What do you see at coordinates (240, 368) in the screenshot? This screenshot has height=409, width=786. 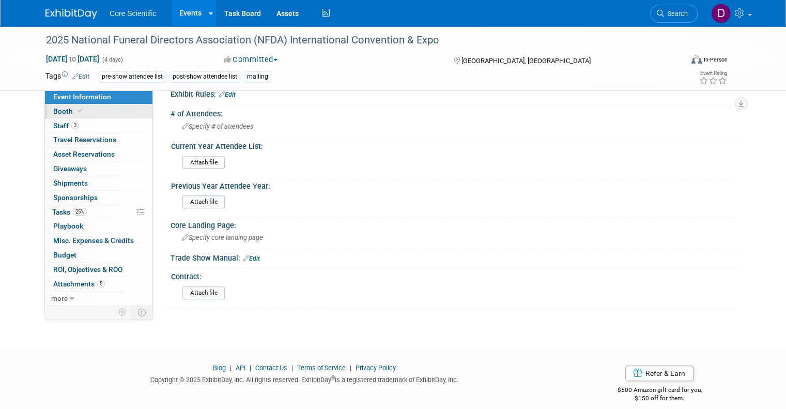 I see `a: API` at bounding box center [240, 368].